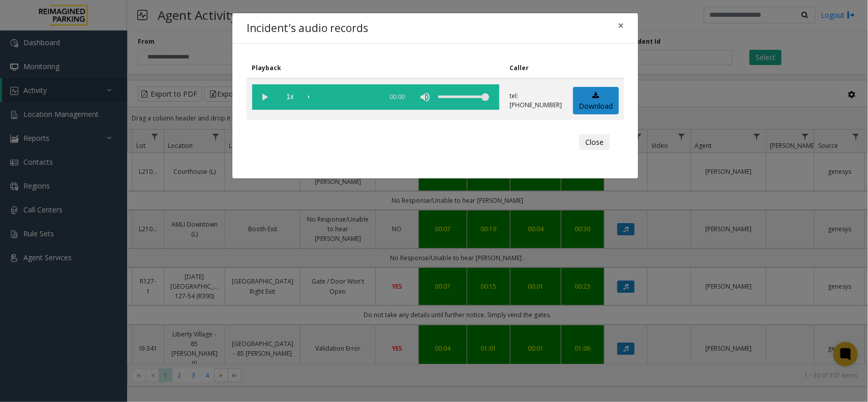 The height and width of the screenshot is (402, 868). Describe the element at coordinates (596, 101) in the screenshot. I see `a: Download` at that location.